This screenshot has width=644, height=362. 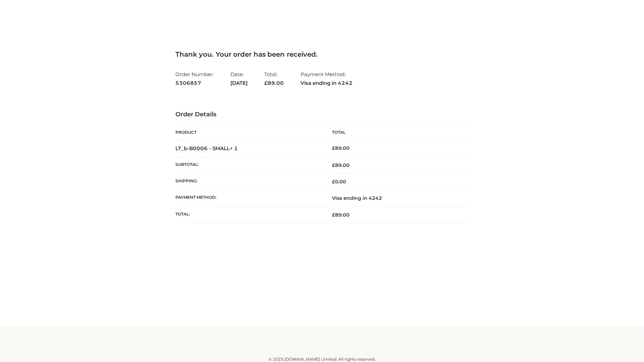 What do you see at coordinates (339, 182) in the screenshot?
I see `bdi: 0.00` at bounding box center [339, 182].